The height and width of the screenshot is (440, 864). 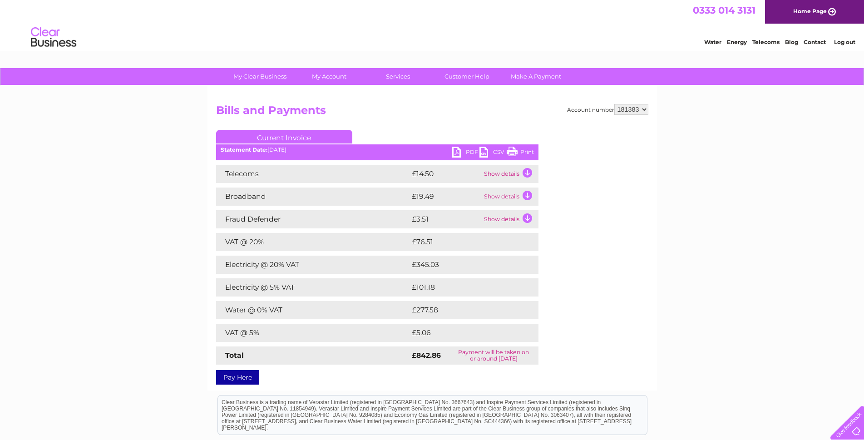 I want to click on h2: Bills and Payments, so click(x=432, y=113).